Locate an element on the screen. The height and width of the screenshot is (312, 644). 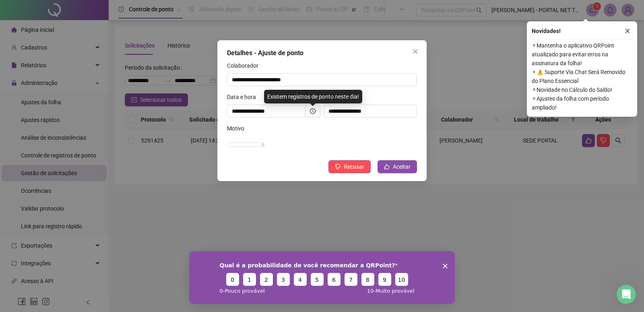
div: Detalhes - Ajuste de ponto is located at coordinates (322, 53).